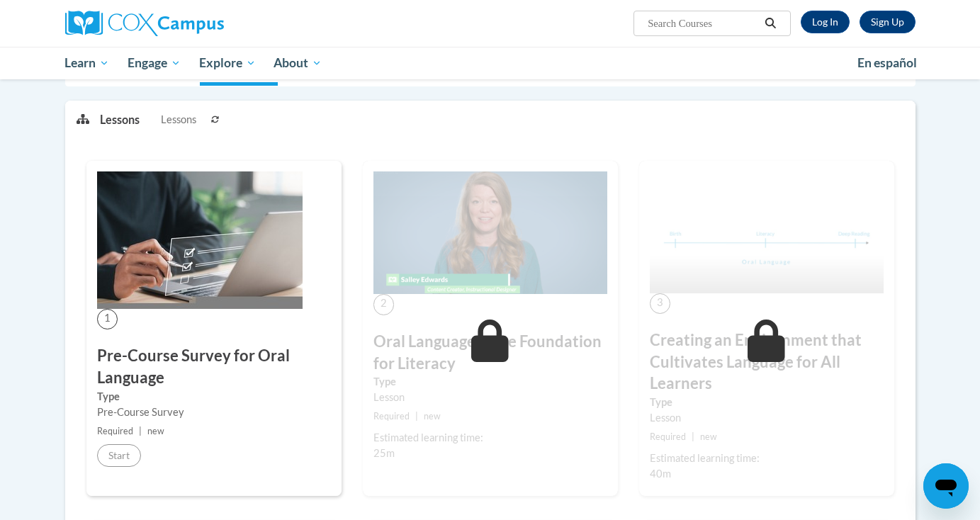 This screenshot has width=980, height=520. What do you see at coordinates (154, 63) in the screenshot?
I see `span: Engage` at bounding box center [154, 63].